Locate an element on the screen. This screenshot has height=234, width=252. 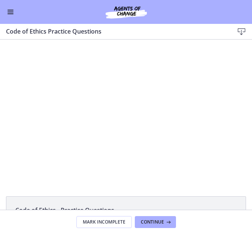
button: Enable menu is located at coordinates (10, 12).